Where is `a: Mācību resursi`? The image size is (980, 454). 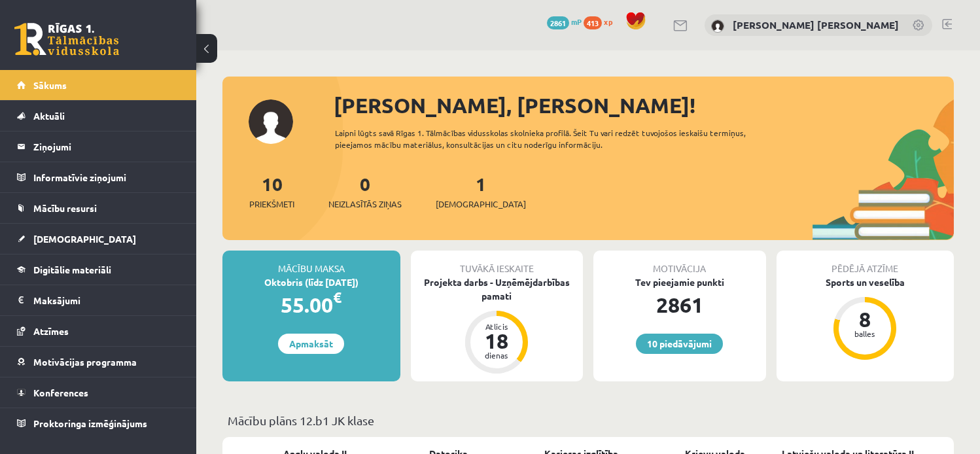
a: Mācību resursi is located at coordinates (98, 208).